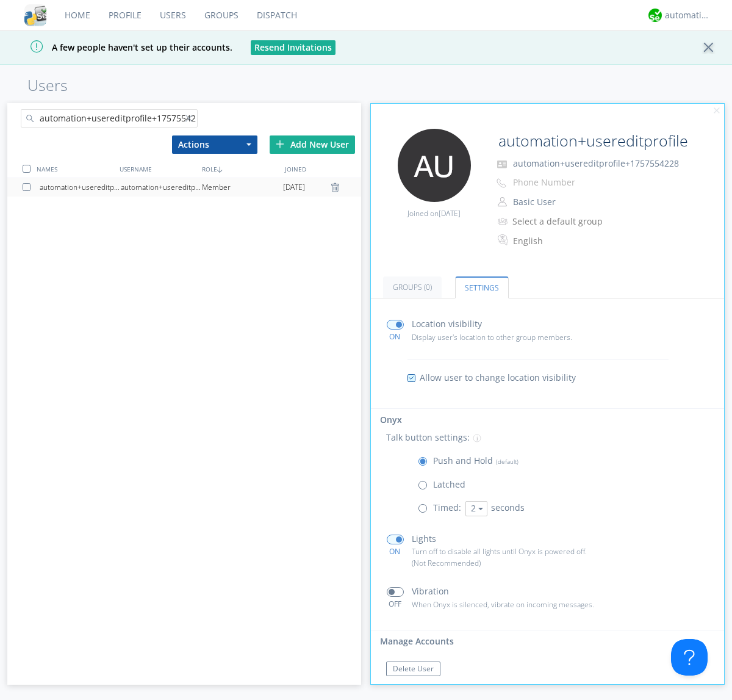 The height and width of the screenshot is (700, 732). Describe the element at coordinates (435, 165) in the screenshot. I see `img: 373638.png` at that location.